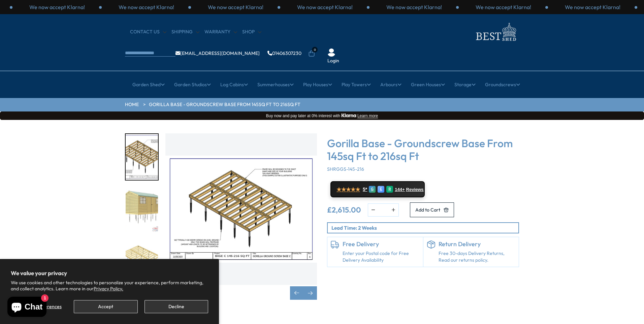 This screenshot has width=644, height=324. I want to click on div: G, so click(372, 189).